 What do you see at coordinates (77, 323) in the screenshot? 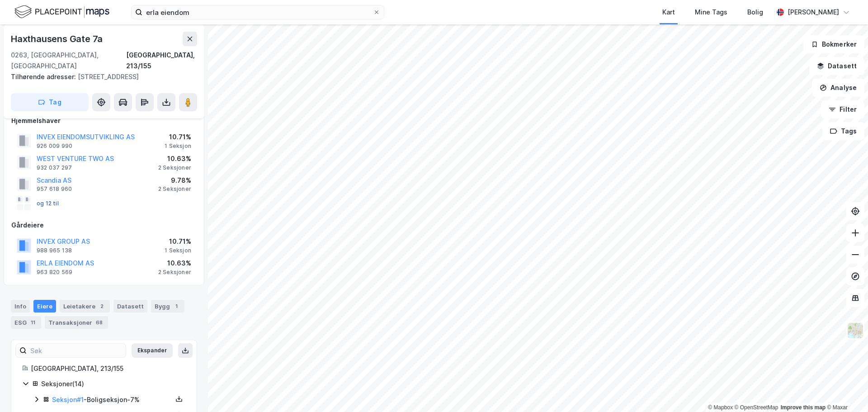
I see `div: Transaksjoner` at bounding box center [77, 323].